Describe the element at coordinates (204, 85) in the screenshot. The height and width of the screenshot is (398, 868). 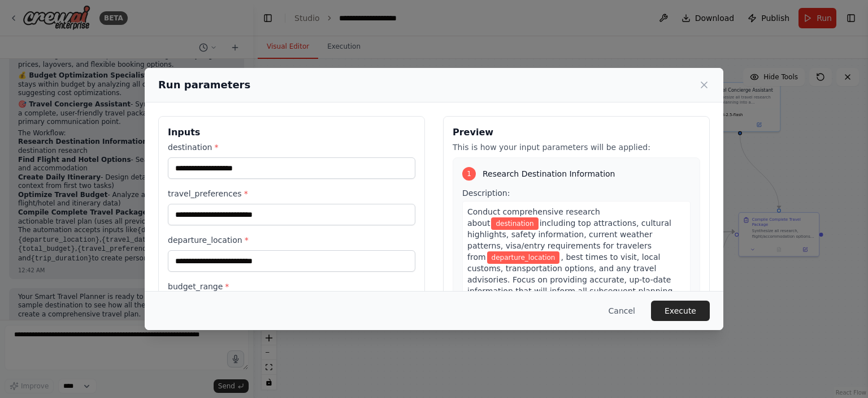
I see `h2: Run parameters` at that location.